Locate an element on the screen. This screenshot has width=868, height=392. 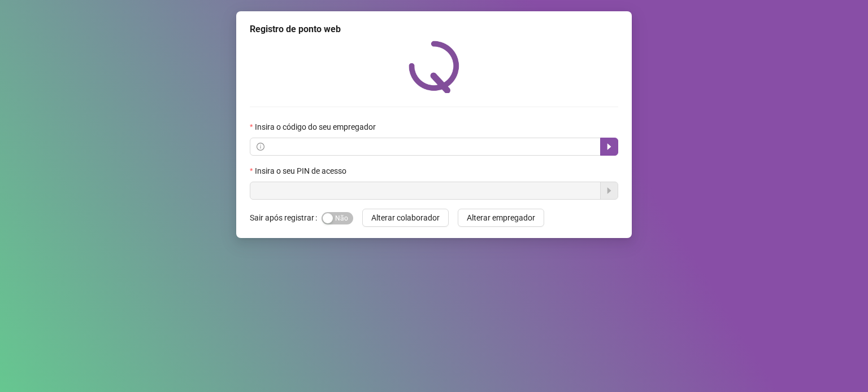
span: caret-right is located at coordinates (609, 147).